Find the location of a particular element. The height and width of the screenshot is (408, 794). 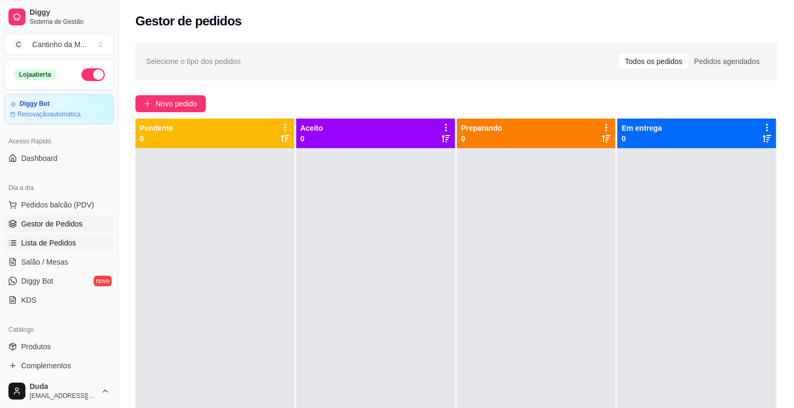

article: Diggy Bot is located at coordinates (34, 104).